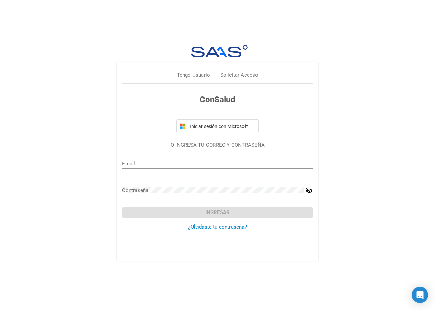  I want to click on div: Tengo Usuario, so click(193, 75).